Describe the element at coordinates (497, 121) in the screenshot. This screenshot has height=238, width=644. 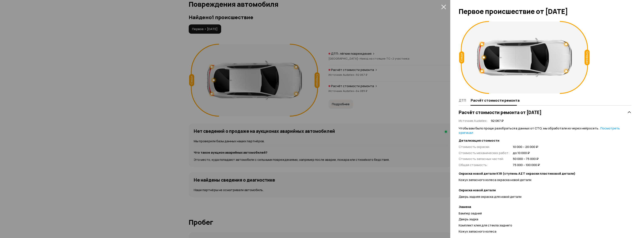
I see `span: 92 067 ₽` at that location.